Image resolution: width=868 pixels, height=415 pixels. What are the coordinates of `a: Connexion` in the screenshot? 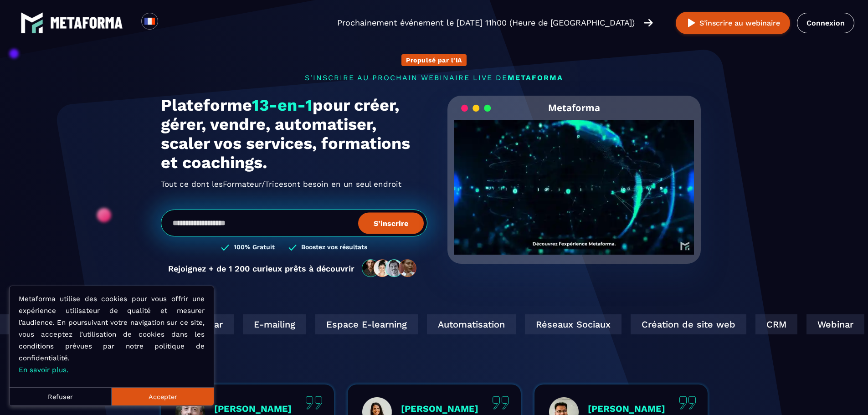 It's located at (826, 23).